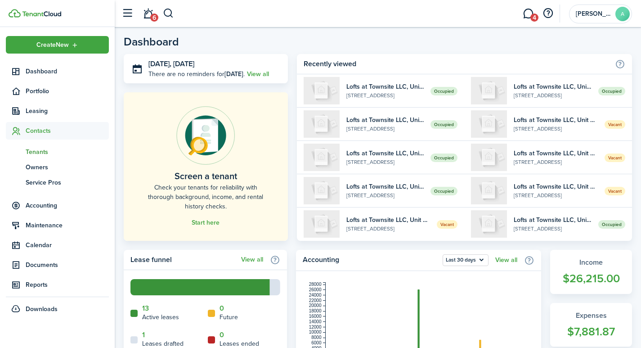  Describe the element at coordinates (205, 176) in the screenshot. I see `home-placeholder-title: Screen a tenant` at that location.